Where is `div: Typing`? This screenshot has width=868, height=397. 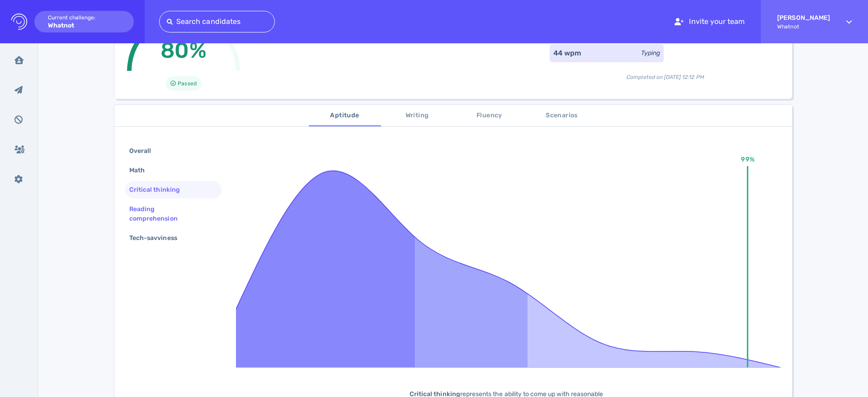 div: Typing is located at coordinates (650, 53).